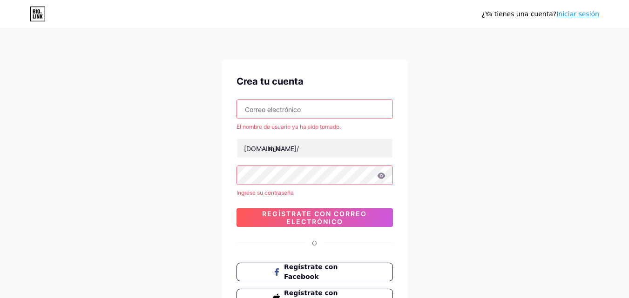  Describe the element at coordinates (578, 14) in the screenshot. I see `font: Iniciar sesión` at that location.